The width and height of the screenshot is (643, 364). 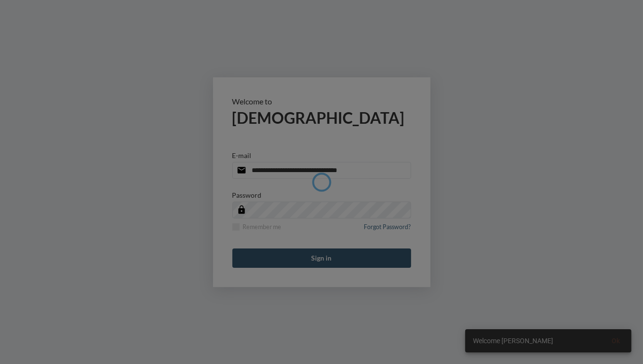 I want to click on p: Password, so click(x=247, y=195).